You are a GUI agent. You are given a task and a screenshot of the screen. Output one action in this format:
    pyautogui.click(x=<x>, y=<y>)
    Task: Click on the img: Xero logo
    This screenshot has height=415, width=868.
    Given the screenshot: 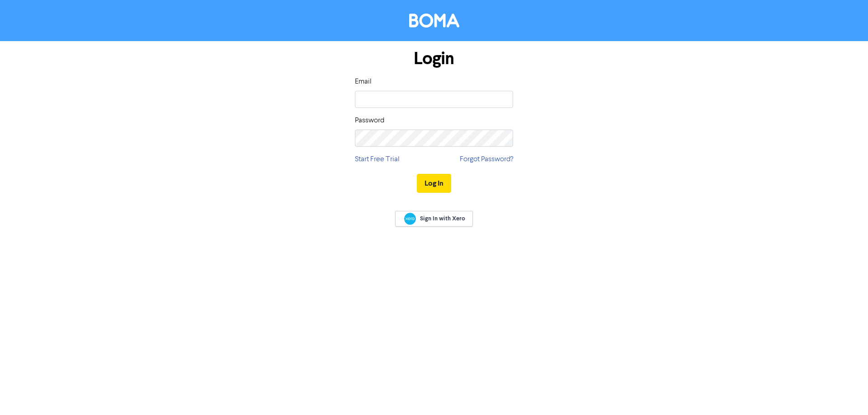 What is the action you would take?
    pyautogui.click(x=410, y=219)
    